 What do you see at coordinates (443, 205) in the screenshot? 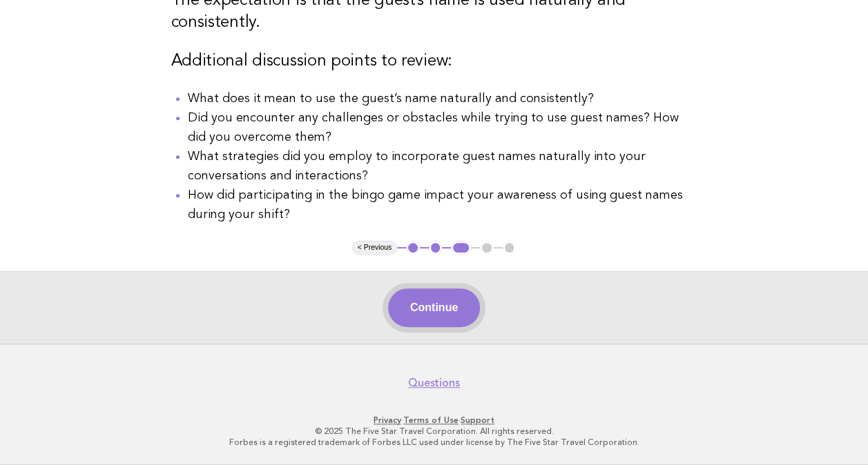
I see `li: How did participating in the bingo game impact your awareness of using guest names during your sh...` at bounding box center [443, 205].